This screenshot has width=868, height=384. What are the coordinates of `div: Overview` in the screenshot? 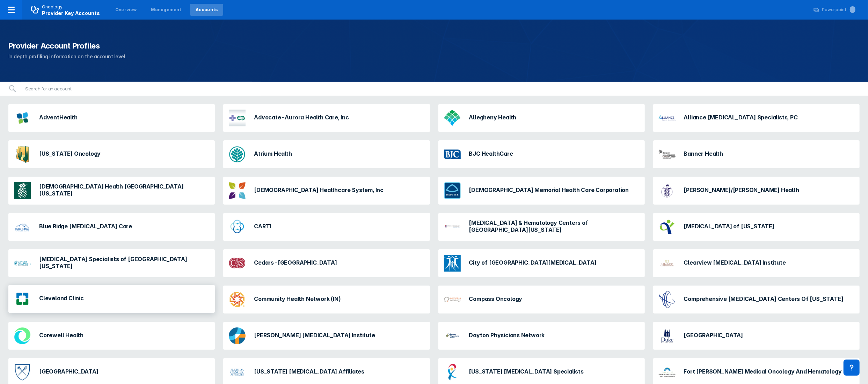 It's located at (126, 10).